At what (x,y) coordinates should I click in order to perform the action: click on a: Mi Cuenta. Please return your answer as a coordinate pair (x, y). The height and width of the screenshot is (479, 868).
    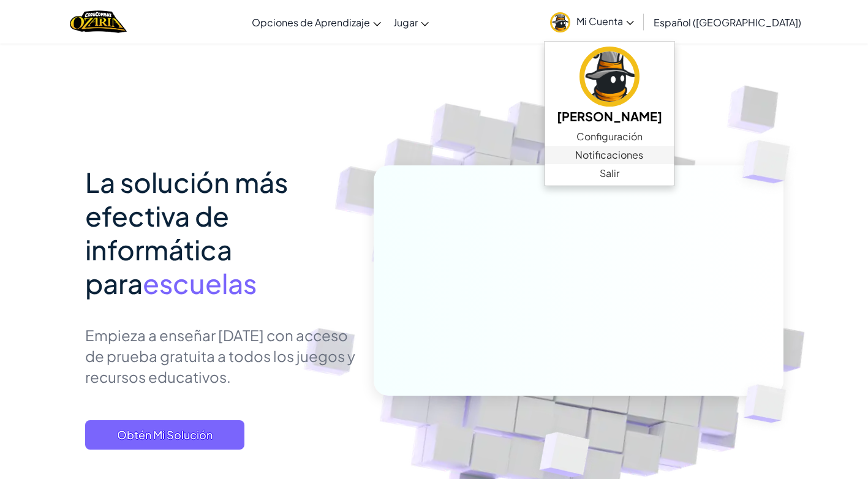
    Looking at the image, I should click on (592, 21).